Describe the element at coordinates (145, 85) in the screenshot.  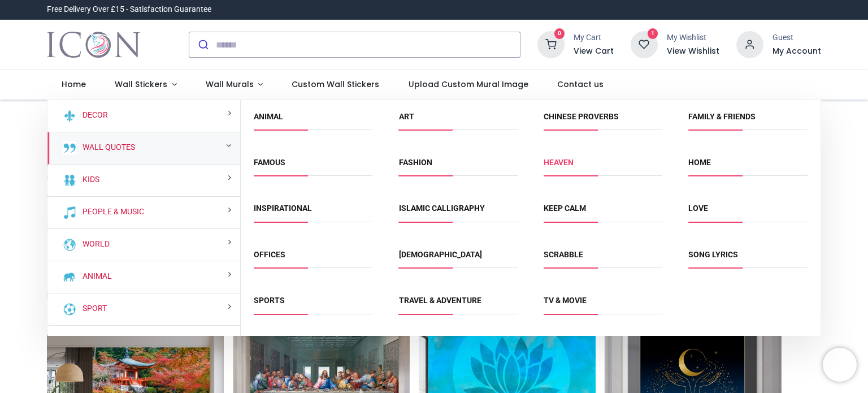
I see `a: Wall Stickers` at that location.